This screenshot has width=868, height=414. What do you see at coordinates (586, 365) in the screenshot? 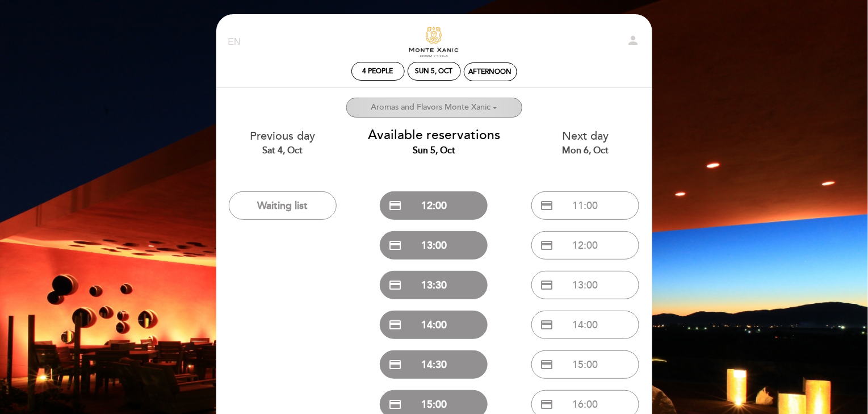
I see `button: credit_card 15:00` at bounding box center [586, 365].